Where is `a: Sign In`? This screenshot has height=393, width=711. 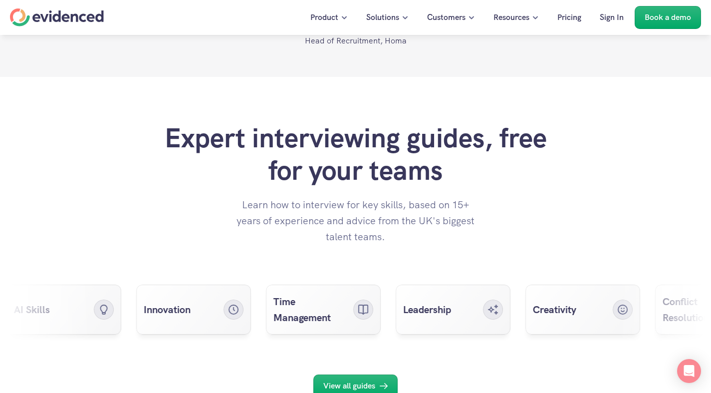
a: Sign In is located at coordinates (612, 17).